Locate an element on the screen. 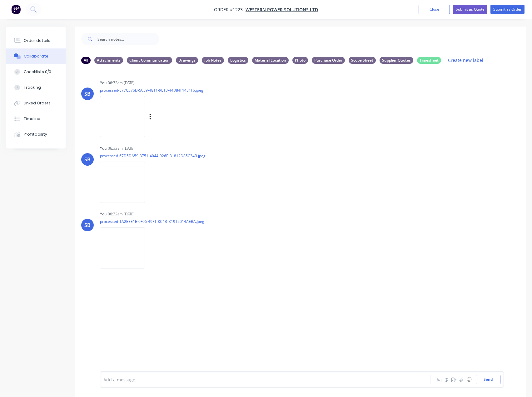 This screenshot has height=397, width=532. button: Submit as Order is located at coordinates (508, 10).